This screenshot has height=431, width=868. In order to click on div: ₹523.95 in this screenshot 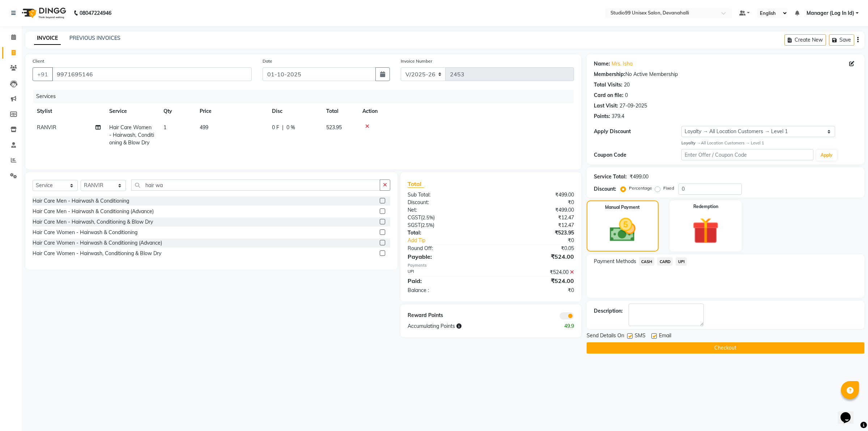, I will do `click(535, 232)`.